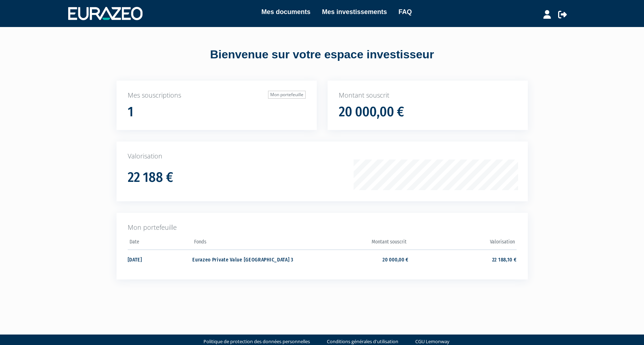  What do you see at coordinates (462, 243) in the screenshot?
I see `th: Valorisation` at bounding box center [462, 243].